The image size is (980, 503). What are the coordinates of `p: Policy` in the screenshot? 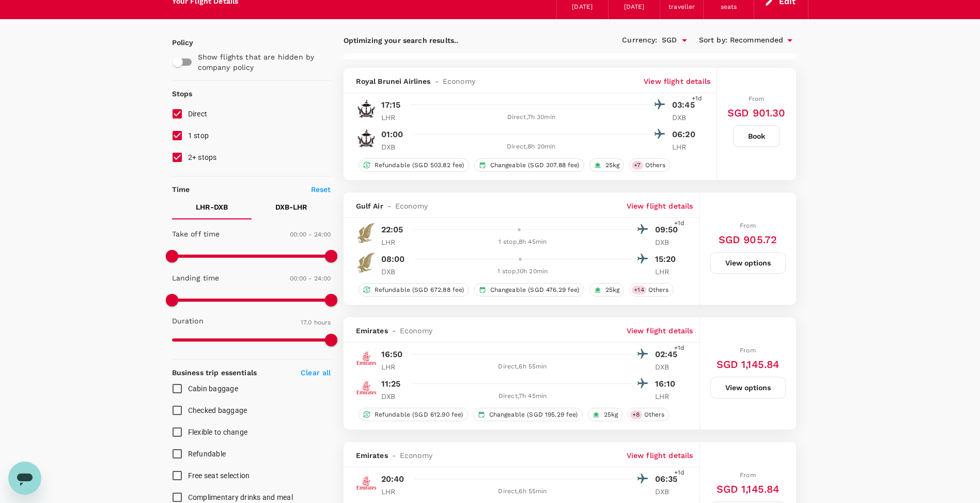 It's located at (177, 43).